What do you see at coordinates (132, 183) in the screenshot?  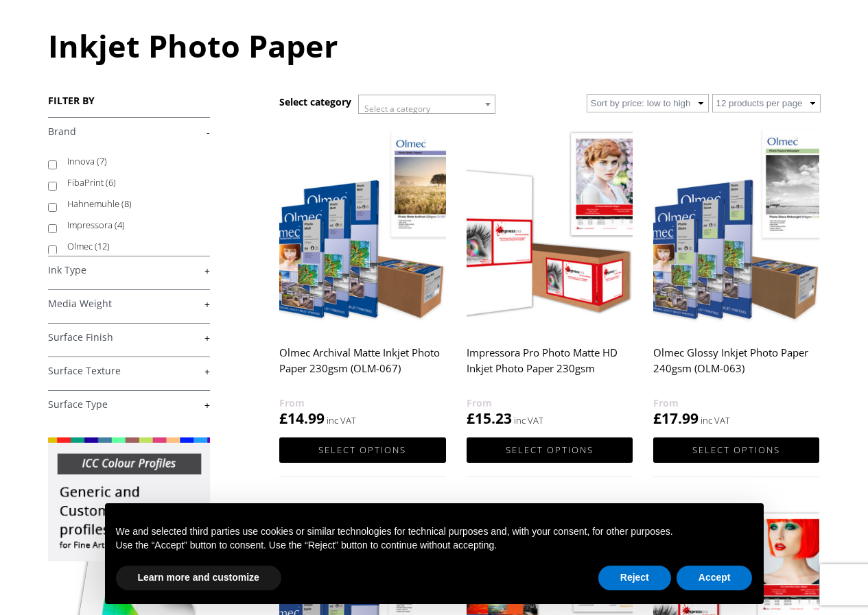 I see `label: FibaPrint` at bounding box center [132, 183].